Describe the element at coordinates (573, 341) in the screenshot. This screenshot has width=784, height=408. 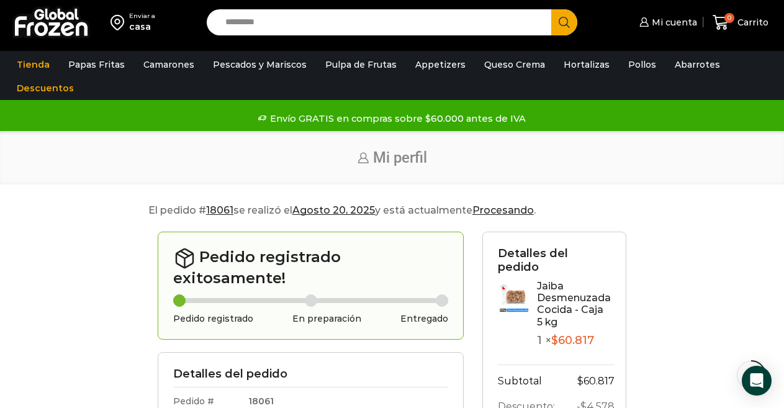
I see `p: 1 ×` at that location.